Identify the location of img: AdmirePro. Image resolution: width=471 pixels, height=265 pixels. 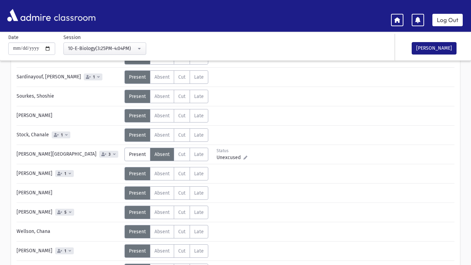
(29, 15).